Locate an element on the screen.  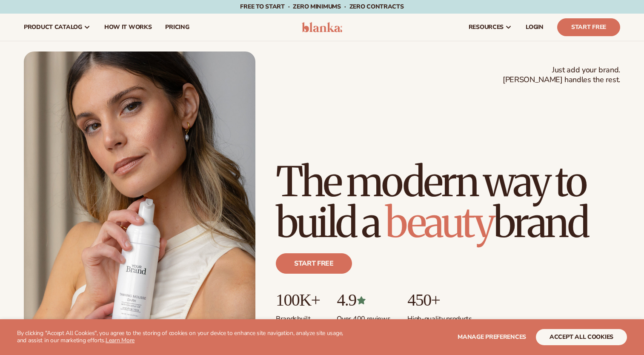
p: High-quality products is located at coordinates (439, 316).